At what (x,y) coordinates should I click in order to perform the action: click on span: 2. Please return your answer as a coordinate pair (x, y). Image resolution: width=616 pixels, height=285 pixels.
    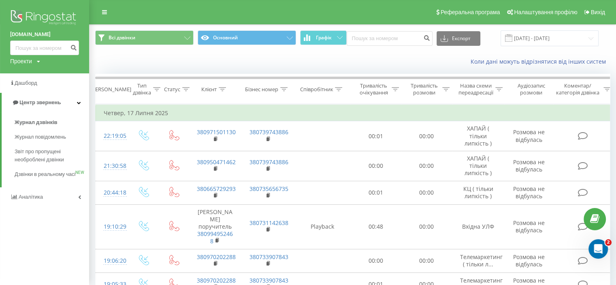
    Looking at the image, I should click on (608, 242).